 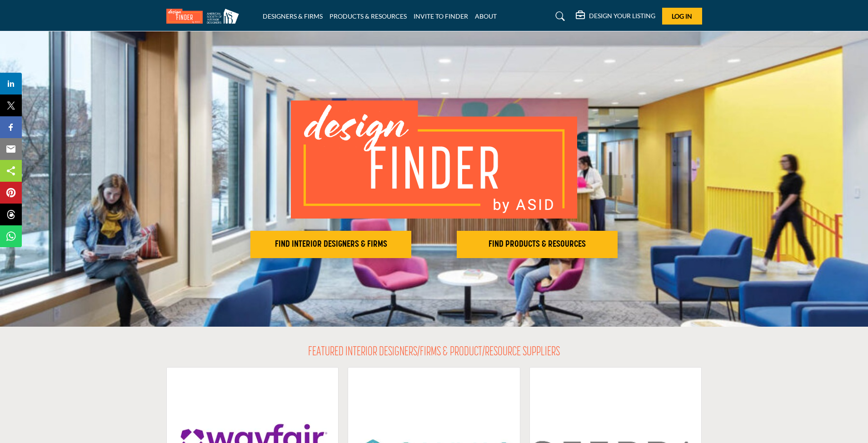 I want to click on h2: FIND PRODUCTS & RESOURCES, so click(x=537, y=245).